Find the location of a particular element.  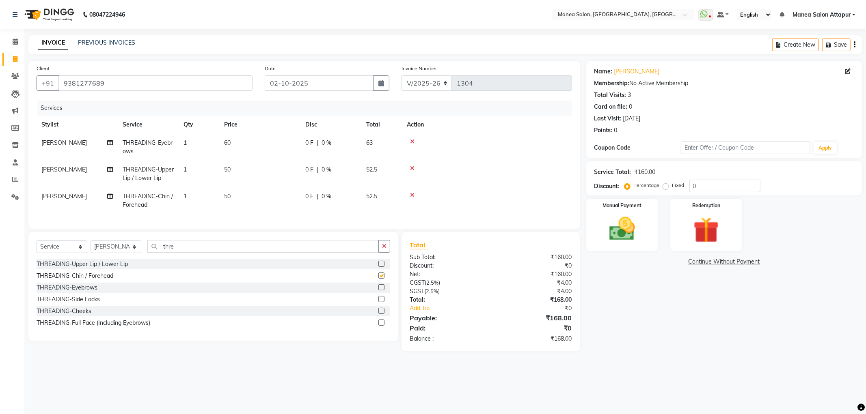

input: Search by Name/Mobile/Email/Code is located at coordinates (155, 83).